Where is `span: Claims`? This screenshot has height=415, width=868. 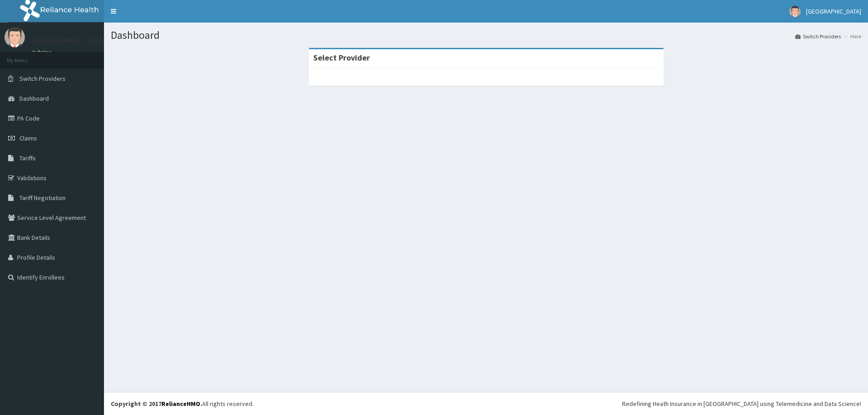
span: Claims is located at coordinates (28, 138).